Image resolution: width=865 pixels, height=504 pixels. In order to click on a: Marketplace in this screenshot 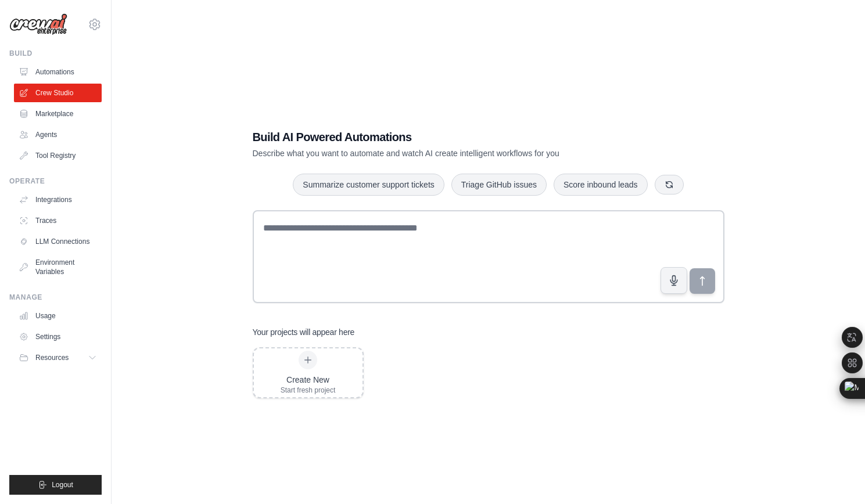, I will do `click(57, 114)`.